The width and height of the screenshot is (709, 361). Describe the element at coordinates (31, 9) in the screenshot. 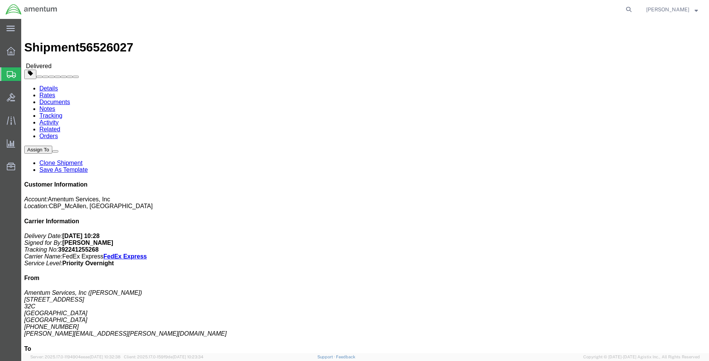

I see `img: logo` at that location.